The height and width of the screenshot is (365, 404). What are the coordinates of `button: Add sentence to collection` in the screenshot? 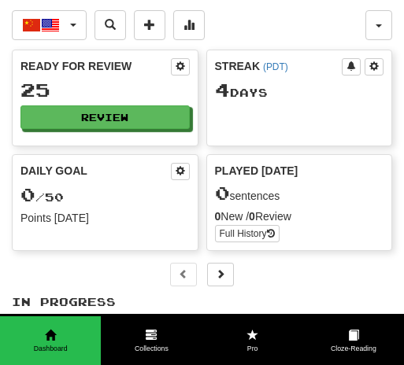 It's located at (149, 25).